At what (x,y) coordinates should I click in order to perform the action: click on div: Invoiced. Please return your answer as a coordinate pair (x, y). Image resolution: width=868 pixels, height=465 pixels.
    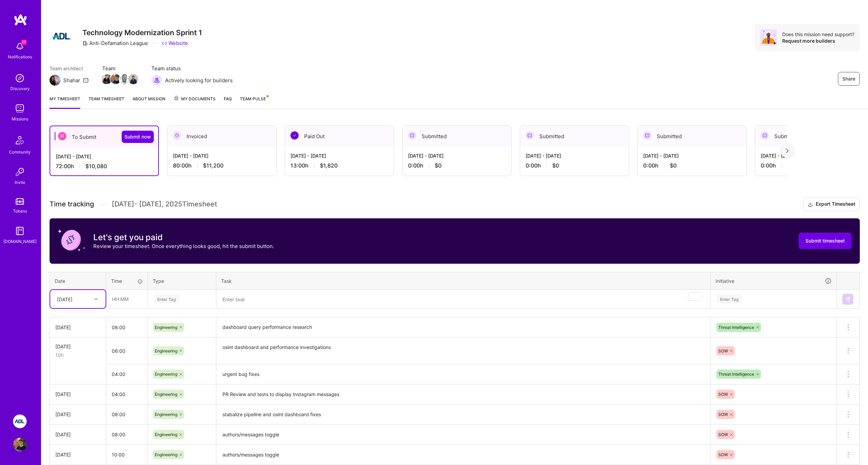
    Looking at the image, I should click on (222, 136).